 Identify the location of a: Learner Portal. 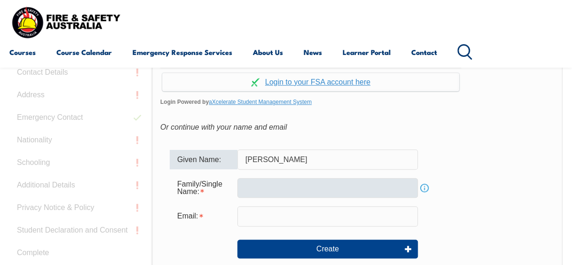
(367, 52).